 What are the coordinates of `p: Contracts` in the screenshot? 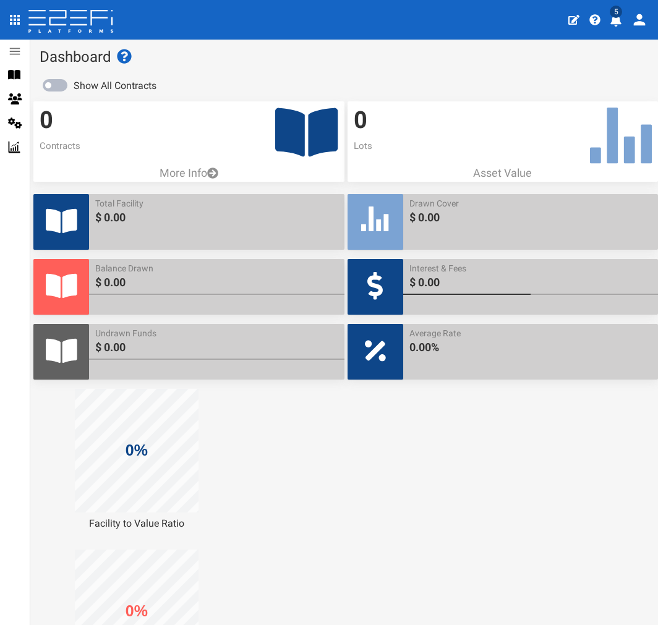 It's located at (188, 146).